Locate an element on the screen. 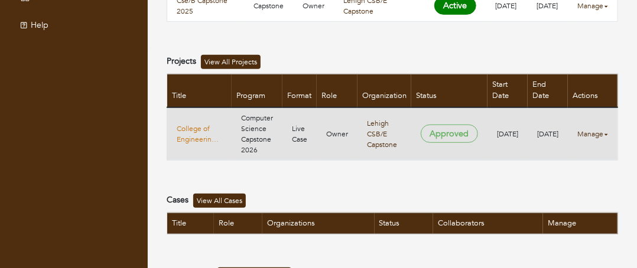 The width and height of the screenshot is (637, 268). a: View All Cases is located at coordinates (219, 201).